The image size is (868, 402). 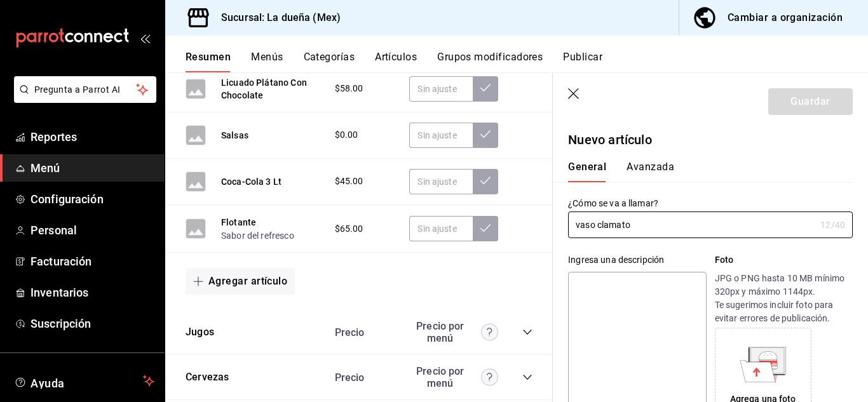 What do you see at coordinates (349, 229) in the screenshot?
I see `span: $65.00` at bounding box center [349, 229].